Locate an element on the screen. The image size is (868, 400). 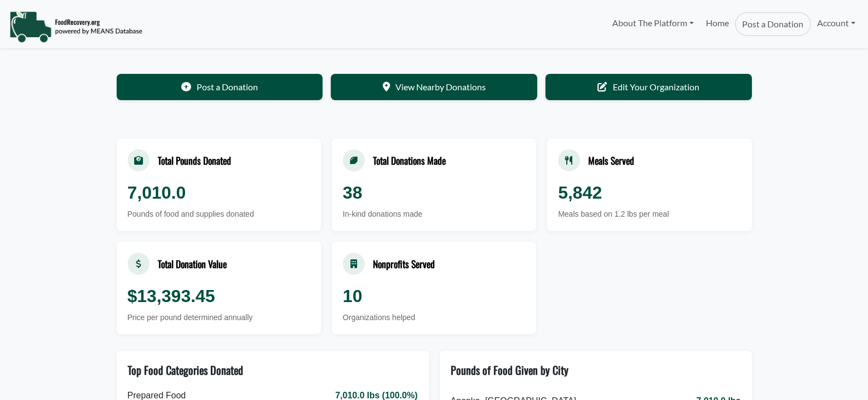
a: Account is located at coordinates (836, 23).